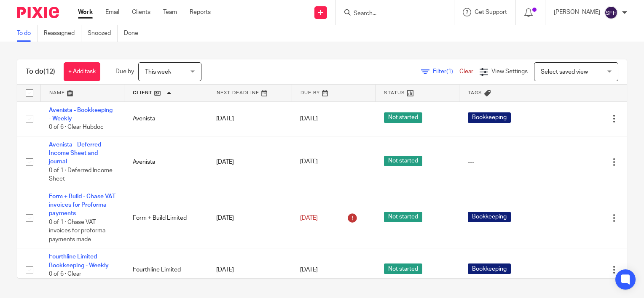 The image size is (644, 298). What do you see at coordinates (450, 72) in the screenshot?
I see `span: (1)` at bounding box center [450, 72].